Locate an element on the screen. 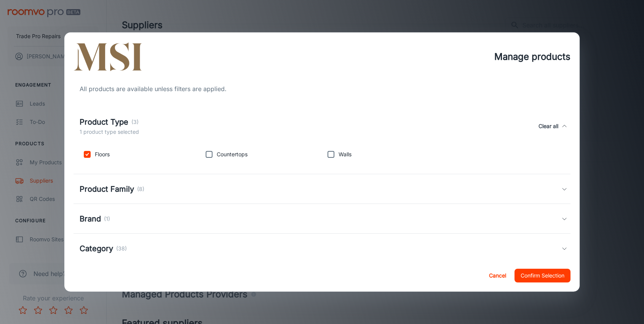 The height and width of the screenshot is (324, 644). div: All products are available unless filters are applied. is located at coordinates (322, 89).